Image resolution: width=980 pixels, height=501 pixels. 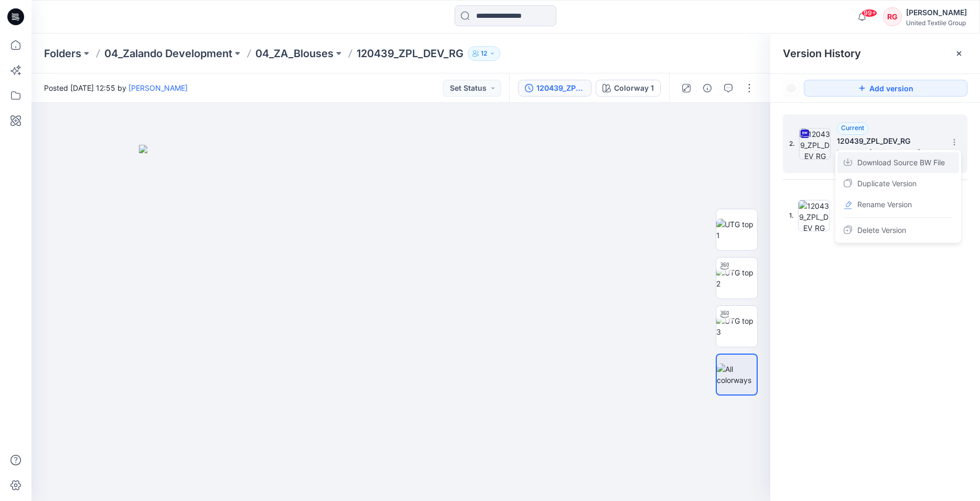 I want to click on span: Download Source BW File, so click(x=900, y=163).